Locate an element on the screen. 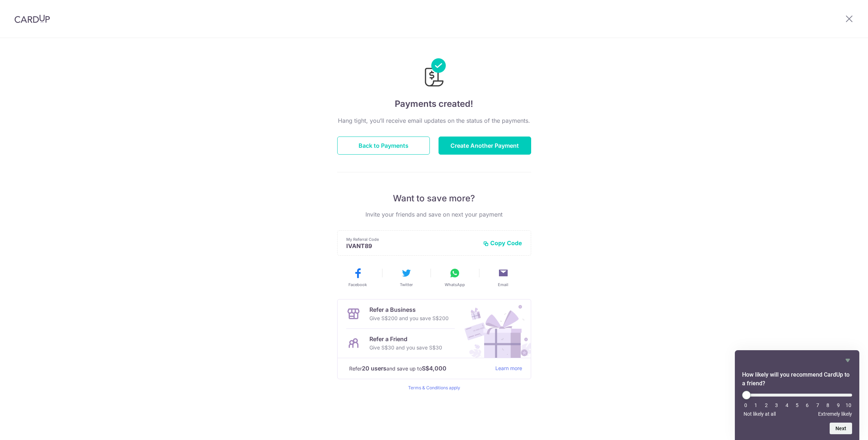  button: Back to Payments is located at coordinates (383, 145).